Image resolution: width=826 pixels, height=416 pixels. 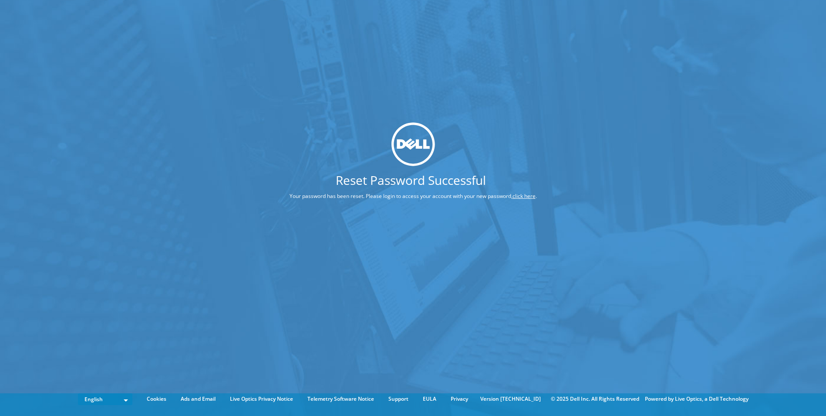 I want to click on a: Privacy, so click(x=460, y=399).